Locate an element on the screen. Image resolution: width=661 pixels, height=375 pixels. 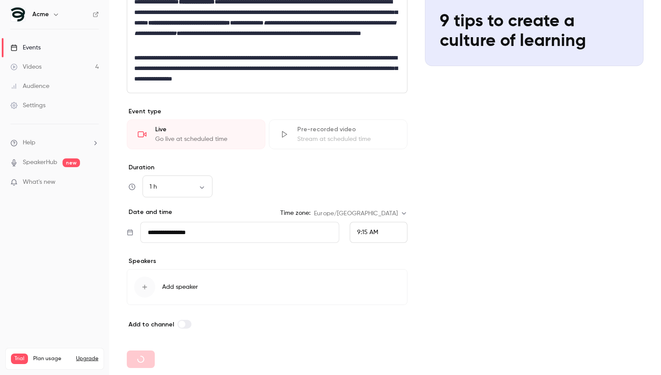
div: Events is located at coordinates (25, 48).